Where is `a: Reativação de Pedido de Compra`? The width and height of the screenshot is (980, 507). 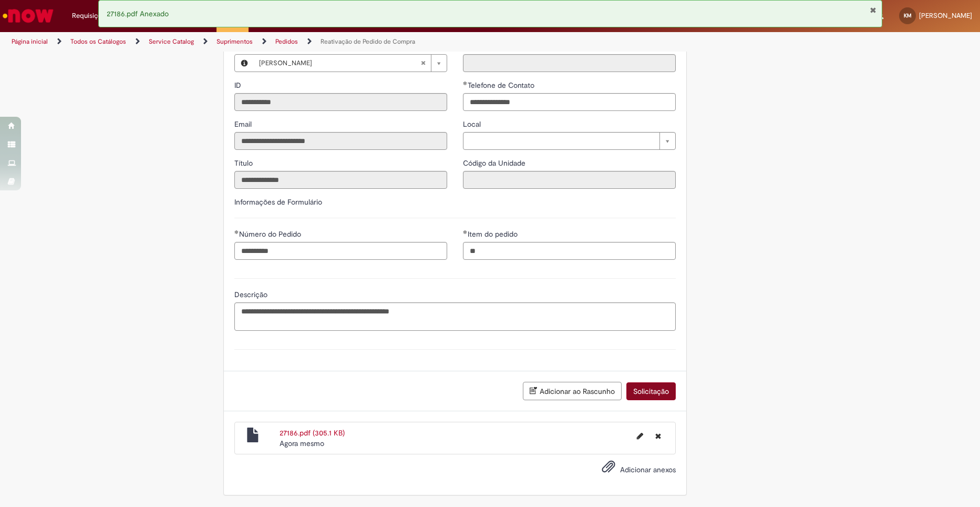
a: Reativação de Pedido de Compra is located at coordinates (368, 42).